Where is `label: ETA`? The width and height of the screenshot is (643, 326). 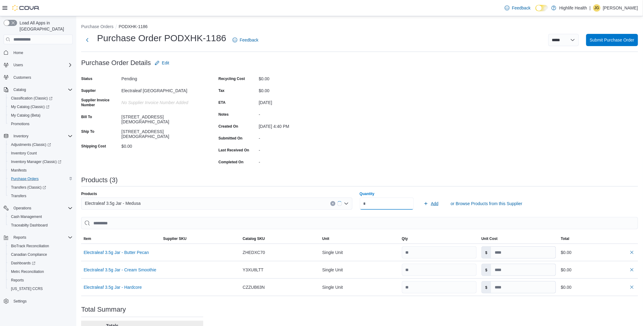 label: ETA is located at coordinates (222, 103).